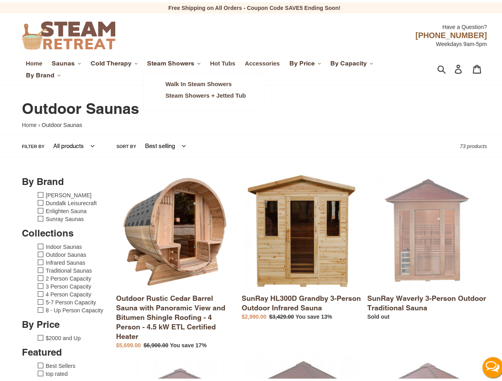 The image size is (502, 381). What do you see at coordinates (34, 61) in the screenshot?
I see `span: Home` at bounding box center [34, 61].